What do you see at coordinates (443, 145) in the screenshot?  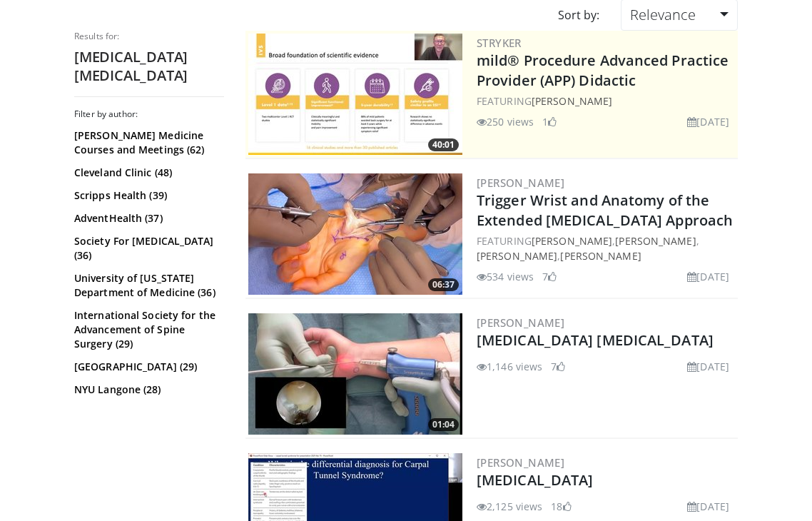 I see `span: 40:01` at bounding box center [443, 145].